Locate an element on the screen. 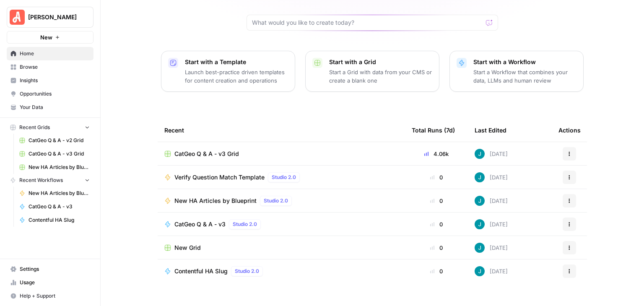 The image size is (644, 306). a: CatGeo Q & A - v2 Grid is located at coordinates (54, 141).